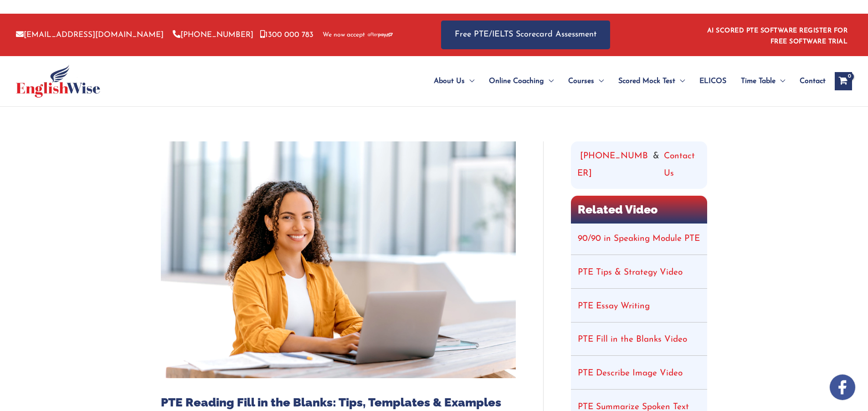 This screenshot has height=411, width=868. Describe the element at coordinates (712, 81) in the screenshot. I see `a: ELICOS` at that location.